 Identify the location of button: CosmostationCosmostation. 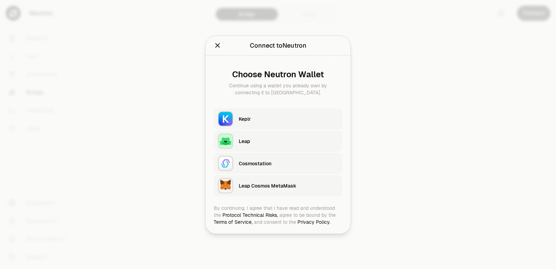
(278, 163).